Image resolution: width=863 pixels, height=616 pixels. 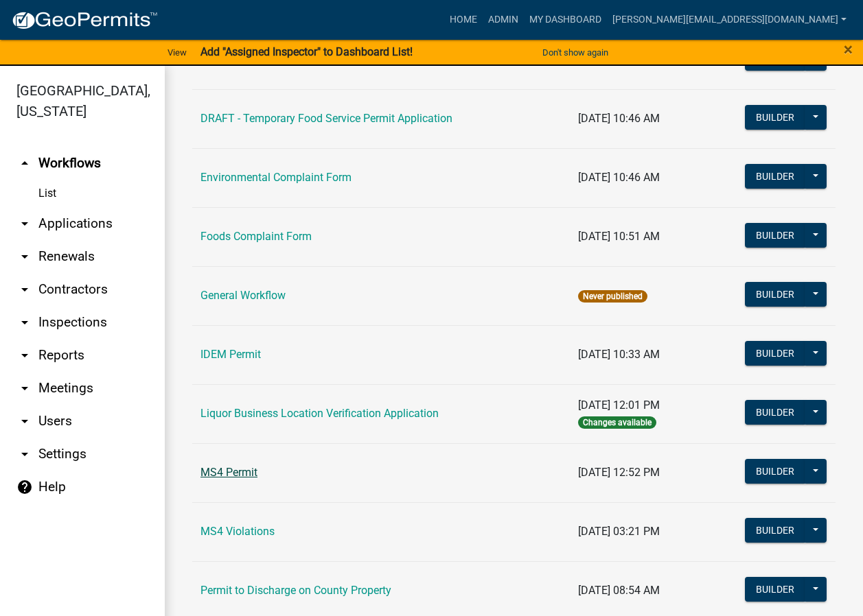 What do you see at coordinates (617, 422) in the screenshot?
I see `span: Changes available` at bounding box center [617, 422].